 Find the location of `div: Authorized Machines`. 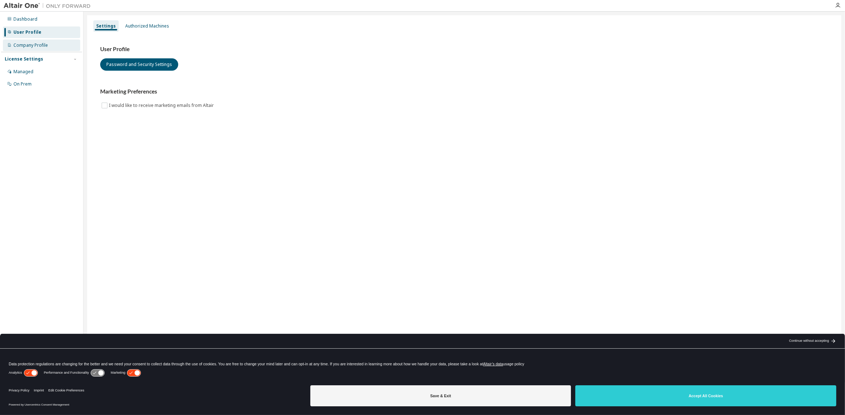

div: Authorized Machines is located at coordinates (147, 26).